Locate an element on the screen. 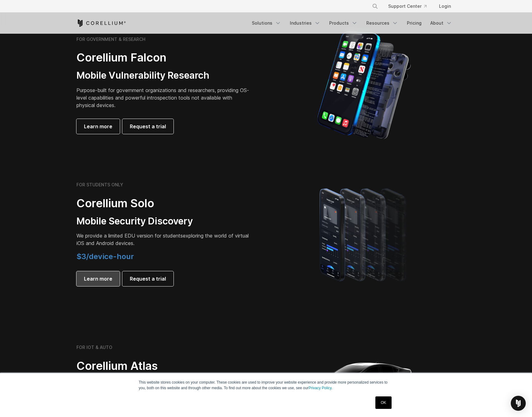 The width and height of the screenshot is (532, 417). h2: Corellium Atlas is located at coordinates (164, 365).